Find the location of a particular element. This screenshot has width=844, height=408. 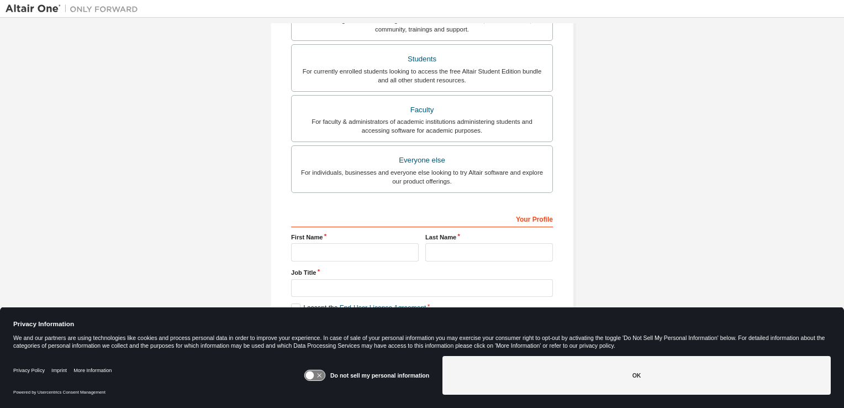

div: For faculty & administrators of academic institutions administering students and accessing softwa... is located at coordinates (422, 126).